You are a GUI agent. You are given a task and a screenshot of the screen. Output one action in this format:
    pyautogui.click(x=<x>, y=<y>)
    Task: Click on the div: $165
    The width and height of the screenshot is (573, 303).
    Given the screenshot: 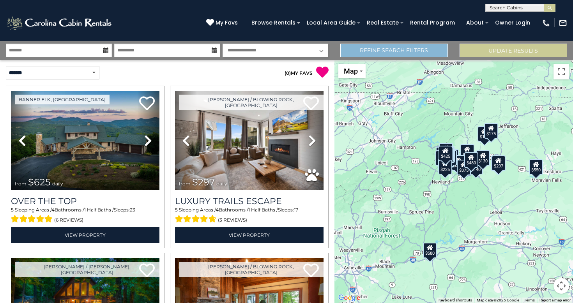 What is the action you would take?
    pyautogui.click(x=447, y=155)
    